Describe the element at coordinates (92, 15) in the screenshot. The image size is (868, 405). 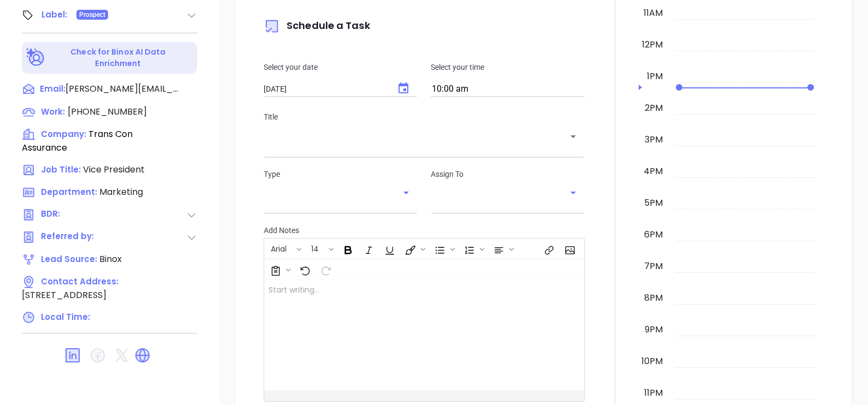
I see `span: Prospect` at that location.